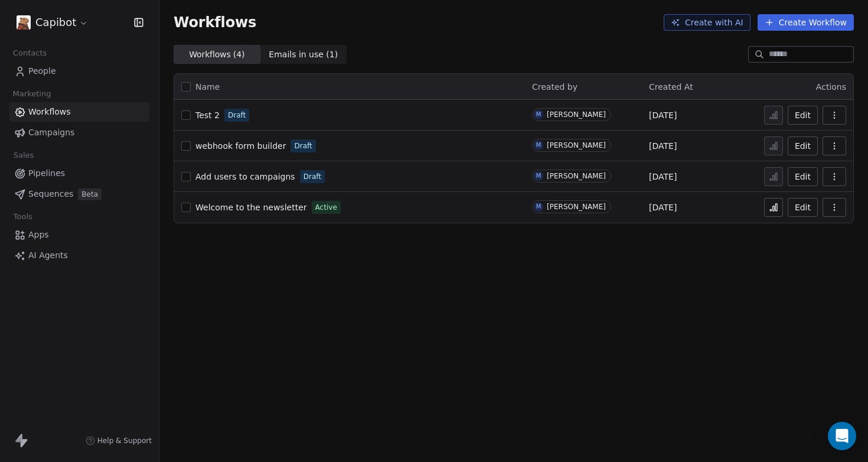 The width and height of the screenshot is (868, 462). I want to click on a: People, so click(79, 71).